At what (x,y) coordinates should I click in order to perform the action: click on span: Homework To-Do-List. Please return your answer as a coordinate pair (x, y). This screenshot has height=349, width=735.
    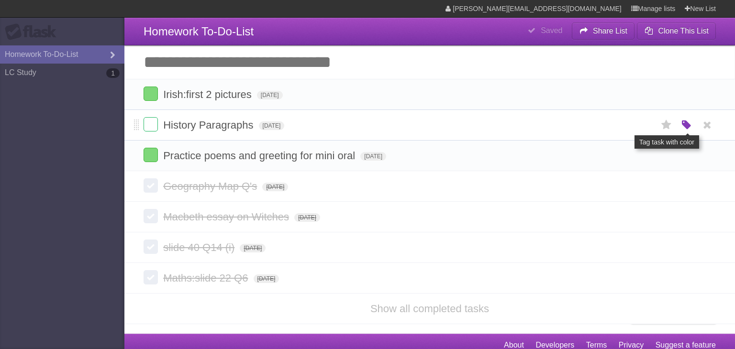
    Looking at the image, I should click on (199, 31).